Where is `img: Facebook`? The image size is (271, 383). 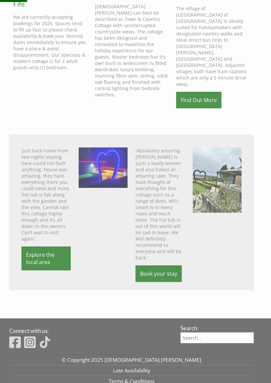
img: Facebook is located at coordinates (15, 342).